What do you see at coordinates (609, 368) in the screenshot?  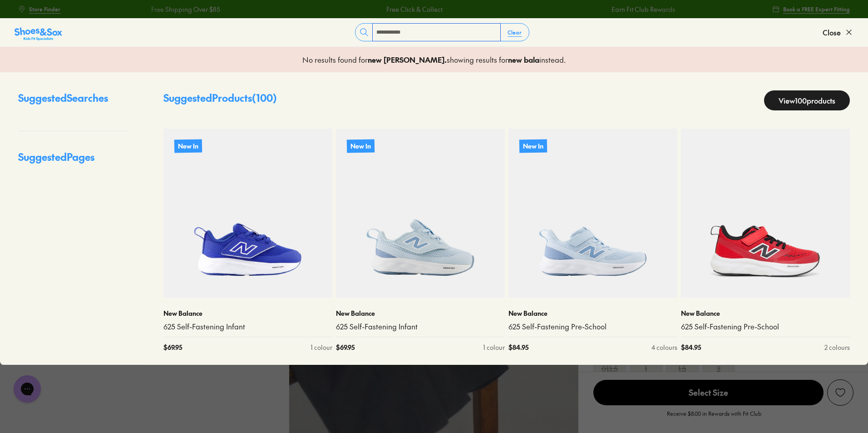 I see `s: 013.5` at bounding box center [609, 368].